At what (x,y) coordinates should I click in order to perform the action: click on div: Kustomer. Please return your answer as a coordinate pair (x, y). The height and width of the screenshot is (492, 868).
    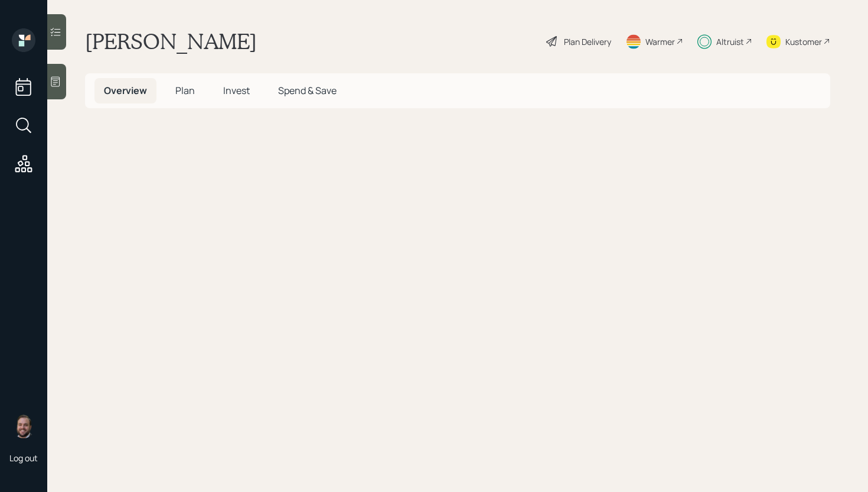
    Looking at the image, I should click on (804, 41).